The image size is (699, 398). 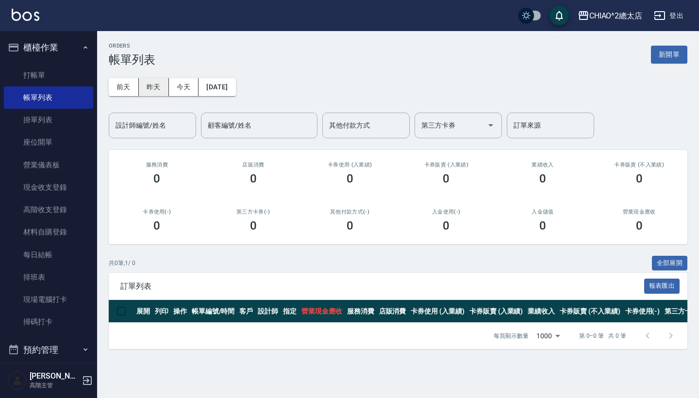 I want to click on a: 掃碼打卡, so click(x=49, y=322).